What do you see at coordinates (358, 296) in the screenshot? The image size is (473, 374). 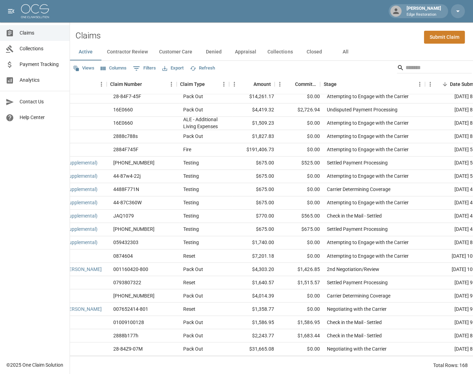 I see `div: Carrier Determining Coverage` at bounding box center [358, 296].